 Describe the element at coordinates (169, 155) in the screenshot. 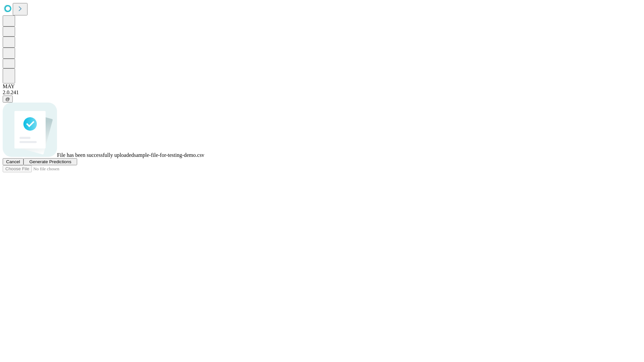

I see `span: sample-file-for-testing-demo.csv` at that location.